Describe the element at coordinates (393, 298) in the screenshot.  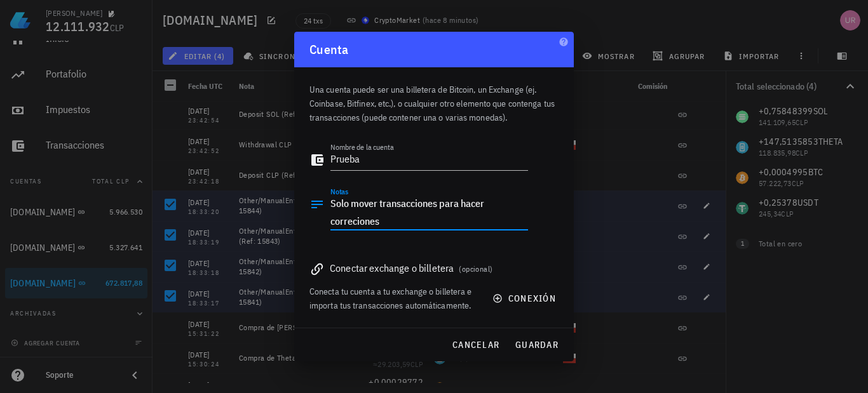
I see `div: Conecta tu cuenta a tu exchange o billetera e importa tus transacciones automáticamente.` at that location.